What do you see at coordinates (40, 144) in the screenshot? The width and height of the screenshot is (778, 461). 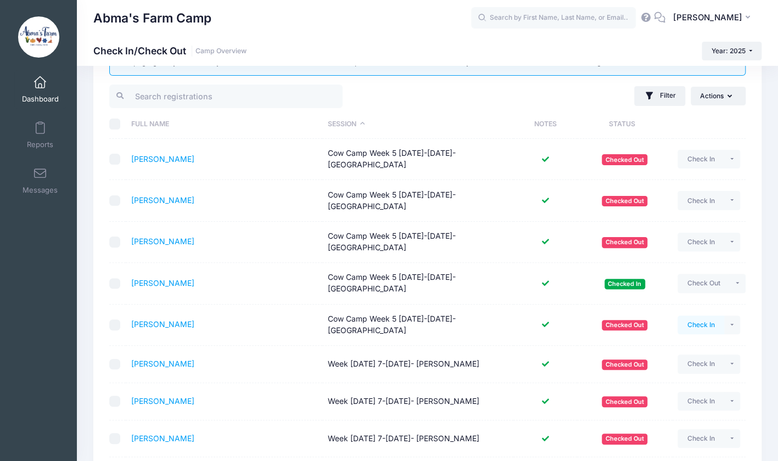 I see `span: Reports` at bounding box center [40, 144].